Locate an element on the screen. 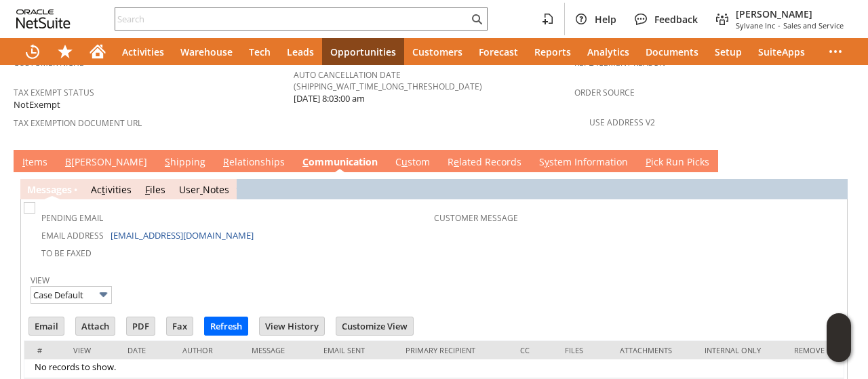 Image resolution: width=868 pixels, height=379 pixels. a: Pending Email is located at coordinates (72, 217).